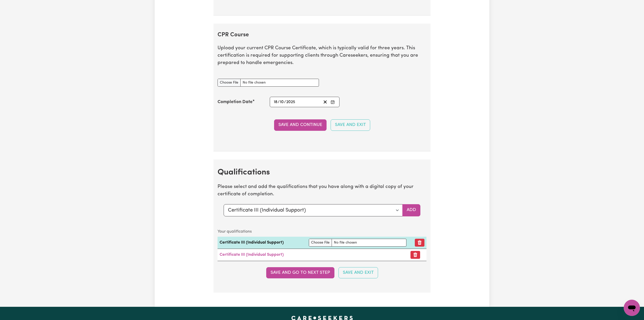 The image size is (644, 320). I want to click on label: Completion Date, so click(235, 102).